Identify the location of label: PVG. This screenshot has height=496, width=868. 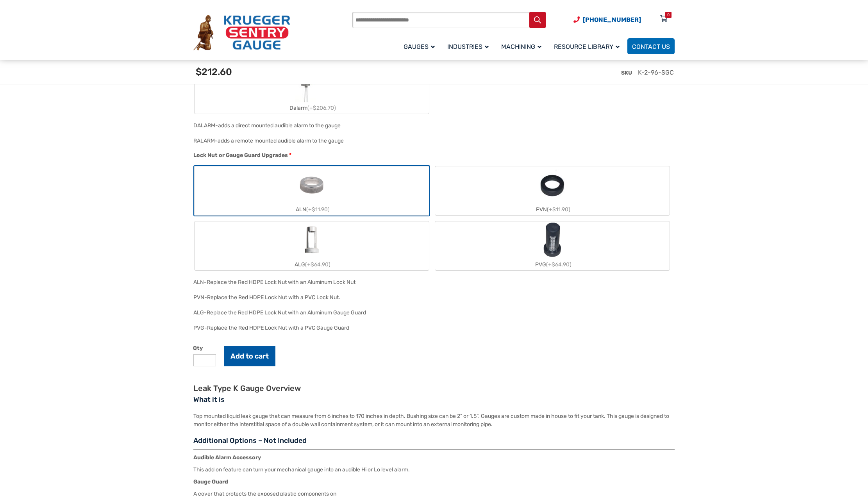
(552, 246).